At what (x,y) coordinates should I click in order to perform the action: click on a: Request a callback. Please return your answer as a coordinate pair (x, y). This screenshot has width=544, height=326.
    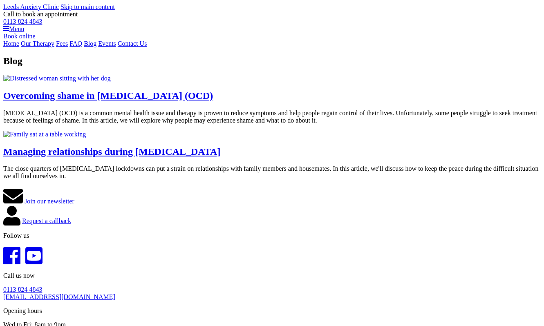
    Looking at the image, I should click on (47, 221).